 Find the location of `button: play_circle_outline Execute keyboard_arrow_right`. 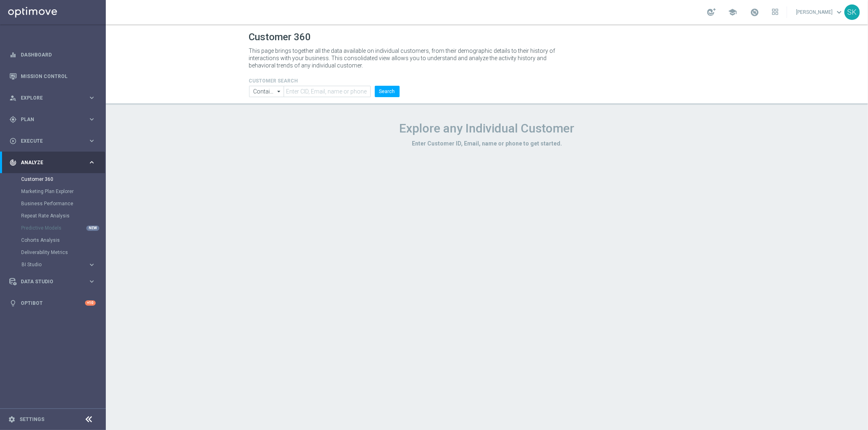

button: play_circle_outline Execute keyboard_arrow_right is located at coordinates (52, 141).